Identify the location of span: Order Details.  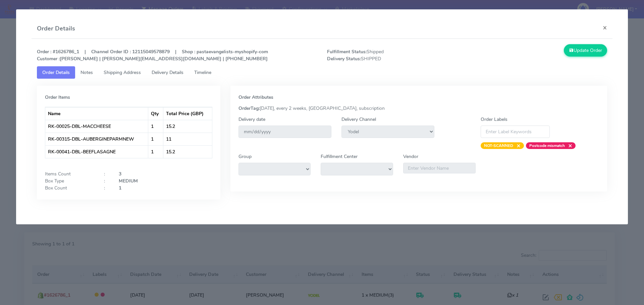
(56, 73).